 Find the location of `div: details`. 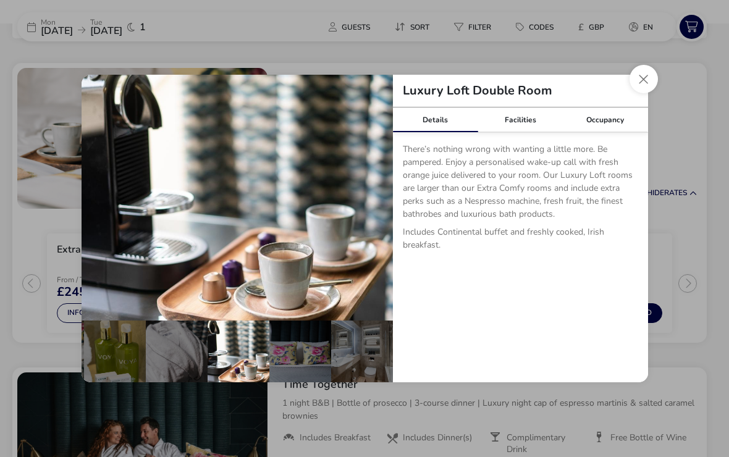

div: details is located at coordinates (365, 229).